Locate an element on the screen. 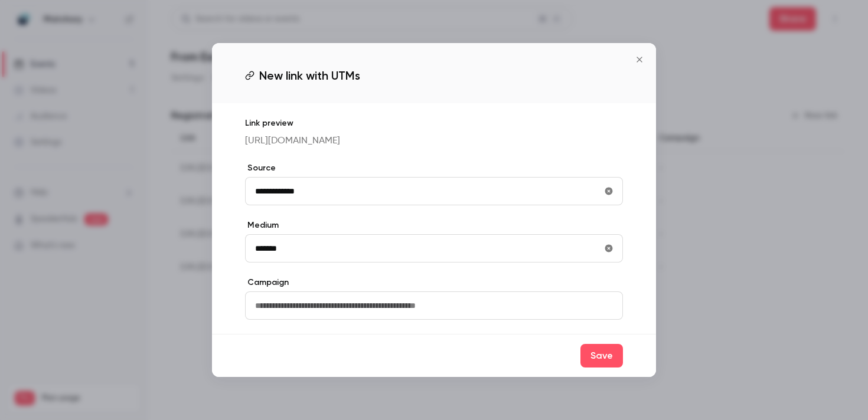 The image size is (868, 420). button: Close is located at coordinates (639, 60).